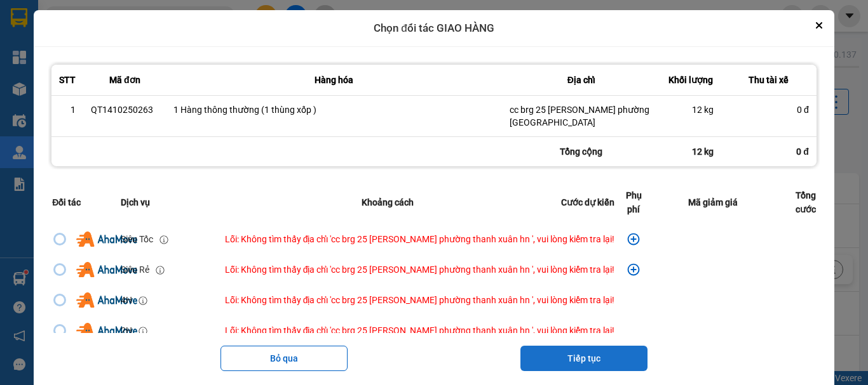 This screenshot has height=385, width=868. I want to click on div: Khối lượng, so click(690, 80).